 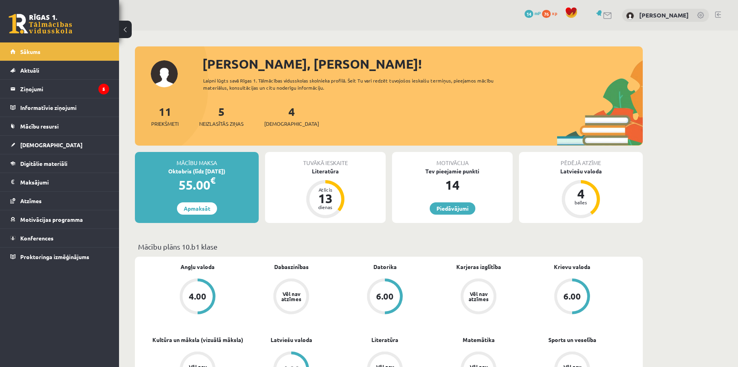 What do you see at coordinates (325, 190) in the screenshot?
I see `div: Atlicis` at bounding box center [325, 190].